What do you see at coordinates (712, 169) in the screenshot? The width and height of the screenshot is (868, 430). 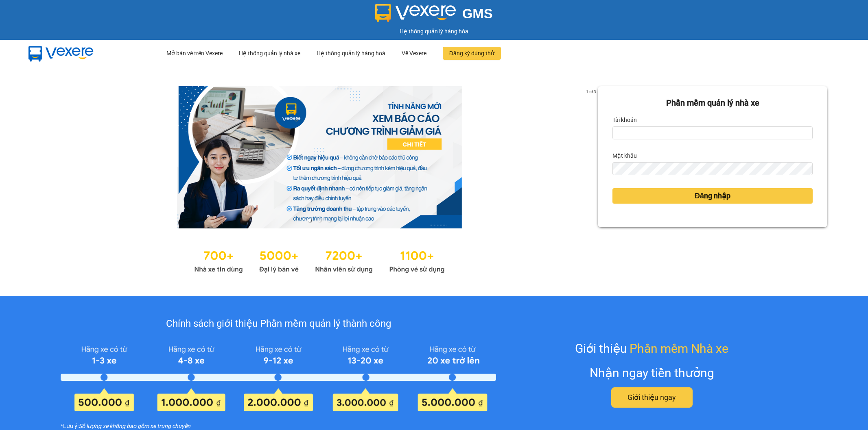 I see `input: Mật khẩu` at bounding box center [712, 169].